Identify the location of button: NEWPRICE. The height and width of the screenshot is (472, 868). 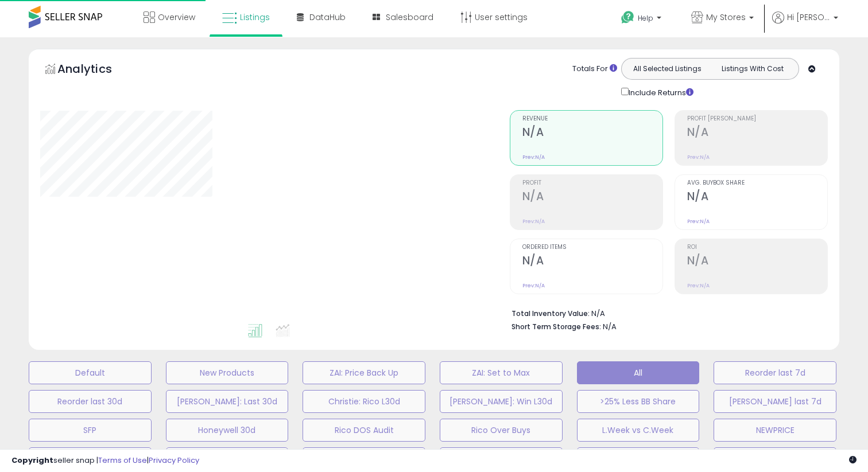
(775, 430).